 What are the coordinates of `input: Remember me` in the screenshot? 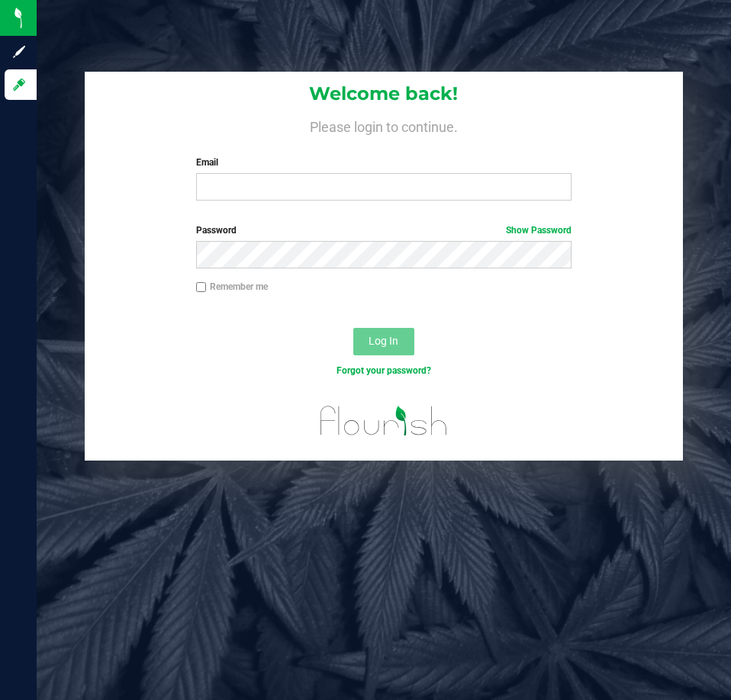 It's located at (202, 288).